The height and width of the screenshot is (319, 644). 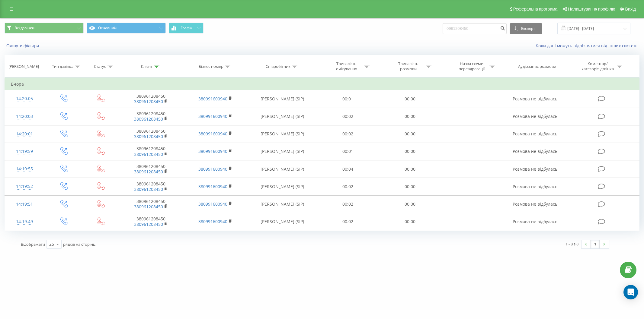 What do you see at coordinates (24, 186) in the screenshot?
I see `div: 14:19:52` at bounding box center [24, 186].